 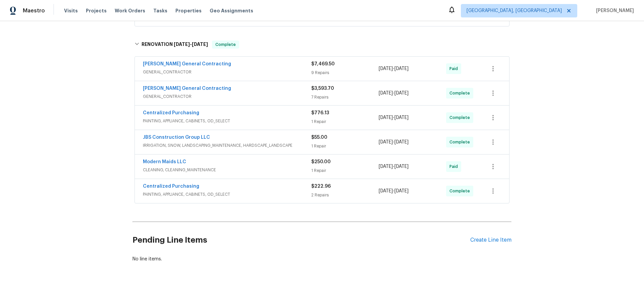 What do you see at coordinates (302, 240) in the screenshot?
I see `h2: Pending Line Items` at bounding box center [302, 240].